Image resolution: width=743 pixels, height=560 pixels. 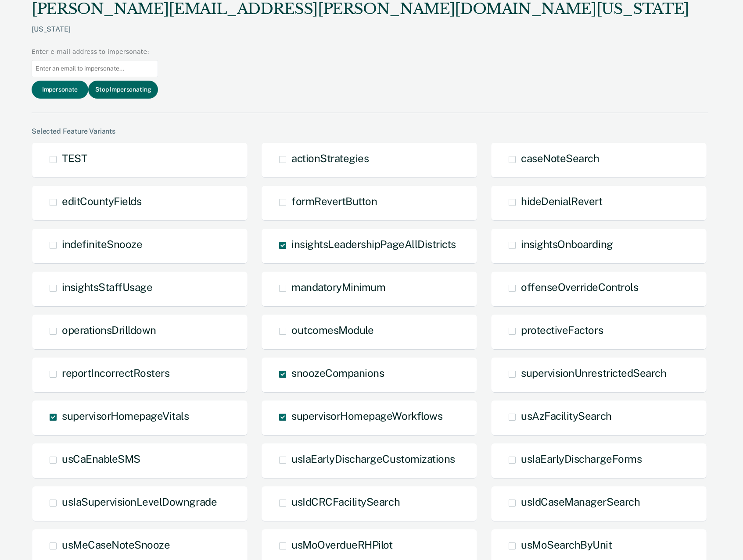 What do you see at coordinates (116, 545) in the screenshot?
I see `span: usMeCaseNoteSnooze` at bounding box center [116, 545].